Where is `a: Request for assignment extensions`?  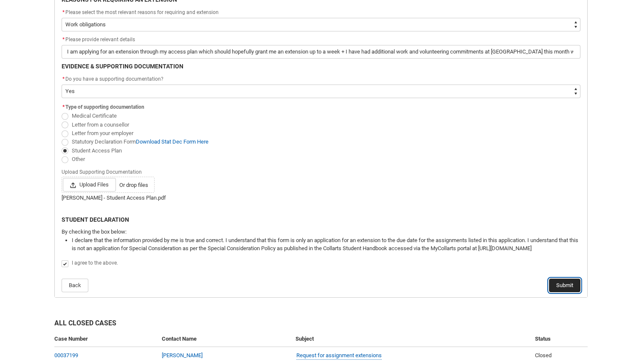
a: Request for assignment extensions is located at coordinates (339, 356).